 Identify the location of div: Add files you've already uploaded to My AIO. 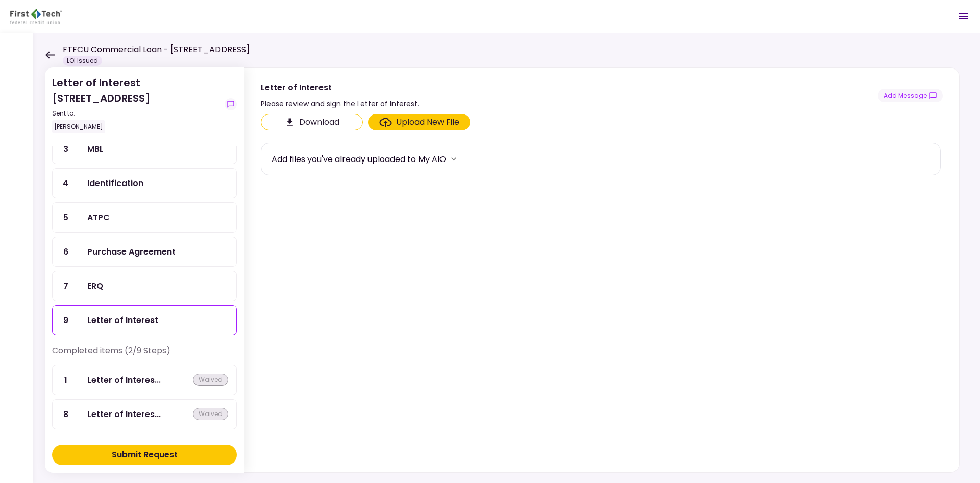
(359, 159).